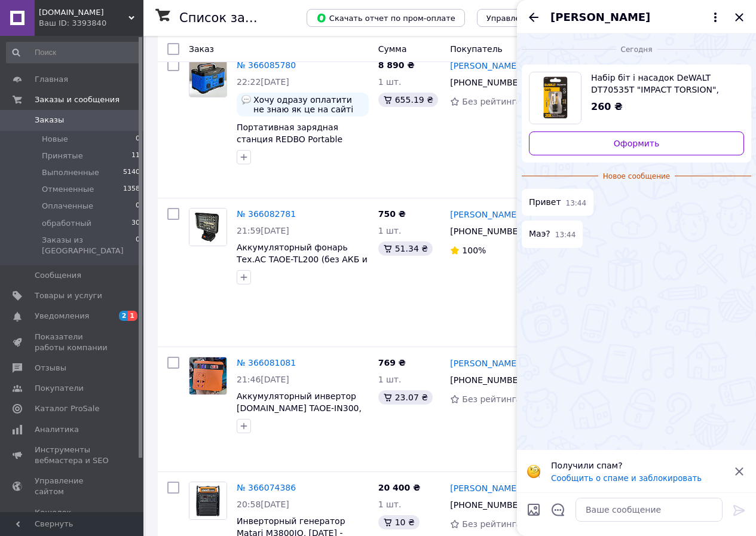 This screenshot has height=536, width=756. I want to click on a: № 366085780, so click(266, 65).